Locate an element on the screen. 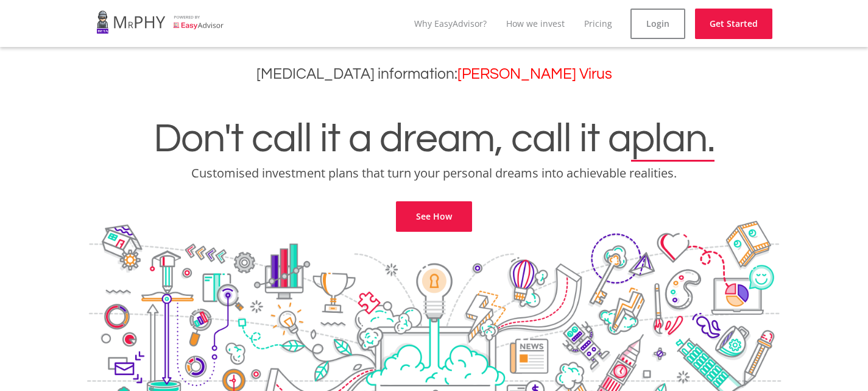  h1: Don't call it a dream, call it a is located at coordinates (433, 139).